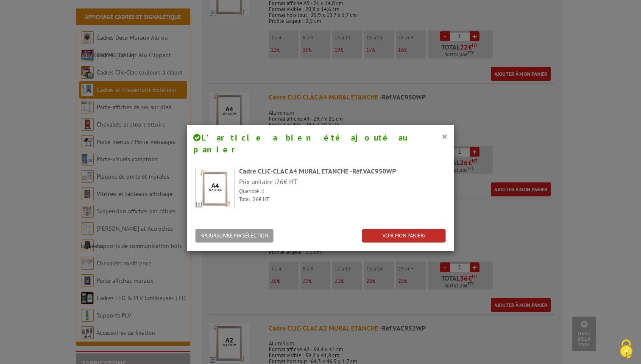 Image resolution: width=641 pixels, height=364 pixels. What do you see at coordinates (626, 349) in the screenshot?
I see `img: Cookies (fenêtre modale)` at bounding box center [626, 349].